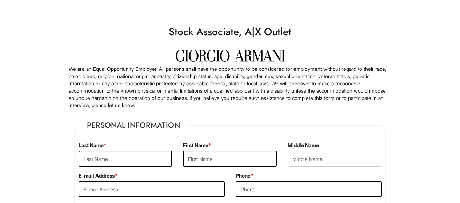 Image resolution: width=460 pixels, height=203 pixels. Describe the element at coordinates (303, 145) in the screenshot. I see `label: Middle Name` at that location.